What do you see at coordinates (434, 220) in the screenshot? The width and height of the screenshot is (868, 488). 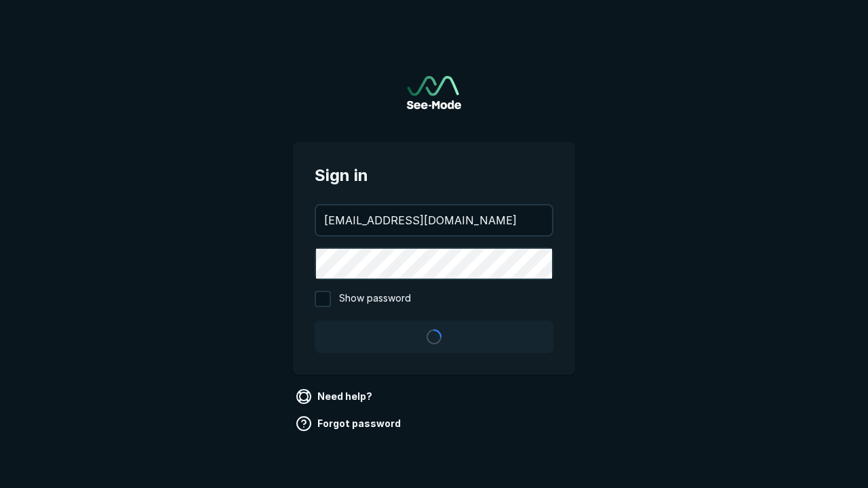 I see `input: your@email.com` at bounding box center [434, 220].